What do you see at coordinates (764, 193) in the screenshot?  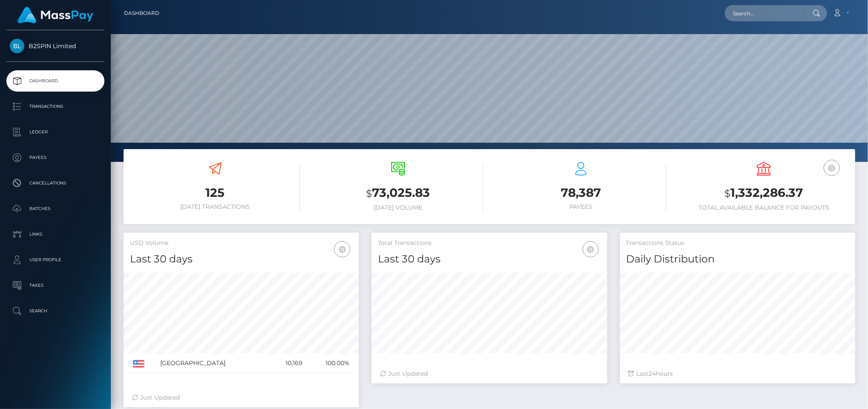 I see `h3: 1,332,286.37` at bounding box center [764, 193].